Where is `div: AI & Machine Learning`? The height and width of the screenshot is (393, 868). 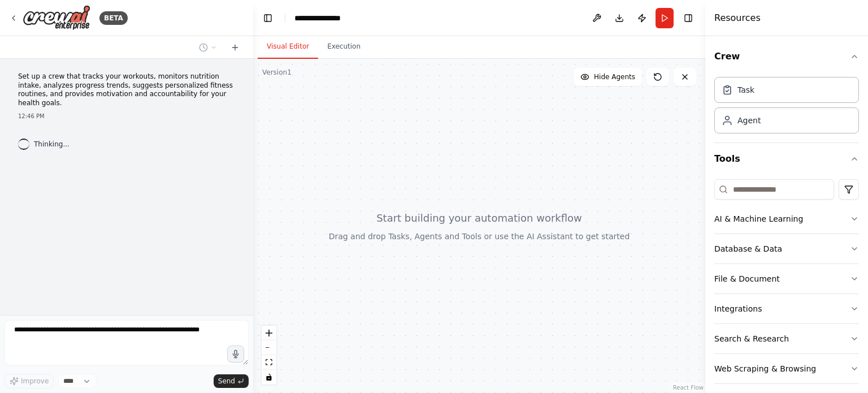 div: AI & Machine Learning is located at coordinates (758, 219).